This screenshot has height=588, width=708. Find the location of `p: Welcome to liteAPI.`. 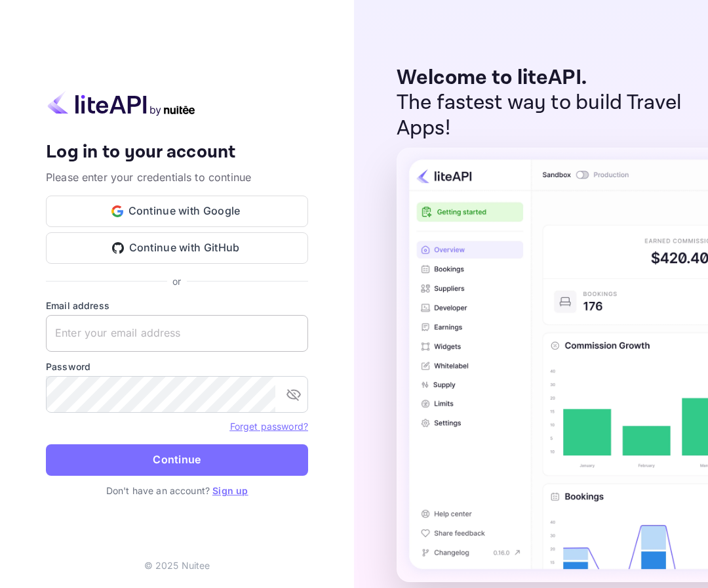

p: Welcome to liteAPI. is located at coordinates (539, 78).